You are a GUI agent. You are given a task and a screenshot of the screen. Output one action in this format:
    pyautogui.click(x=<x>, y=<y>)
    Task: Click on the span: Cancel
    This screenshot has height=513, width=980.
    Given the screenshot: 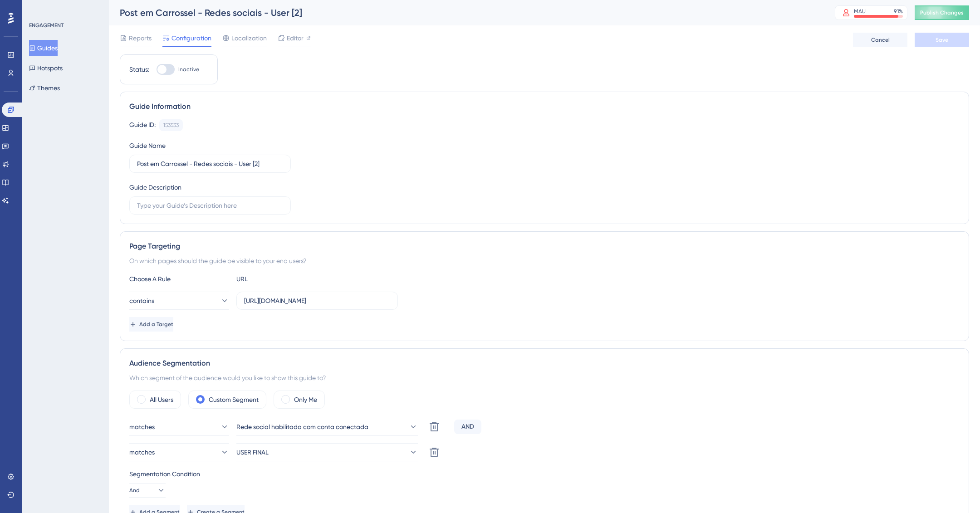 What is the action you would take?
    pyautogui.click(x=881, y=40)
    